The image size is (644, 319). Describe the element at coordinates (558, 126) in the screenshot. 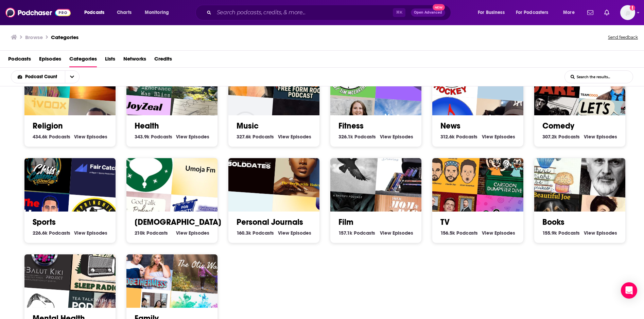

I see `a: Comedy` at that location.